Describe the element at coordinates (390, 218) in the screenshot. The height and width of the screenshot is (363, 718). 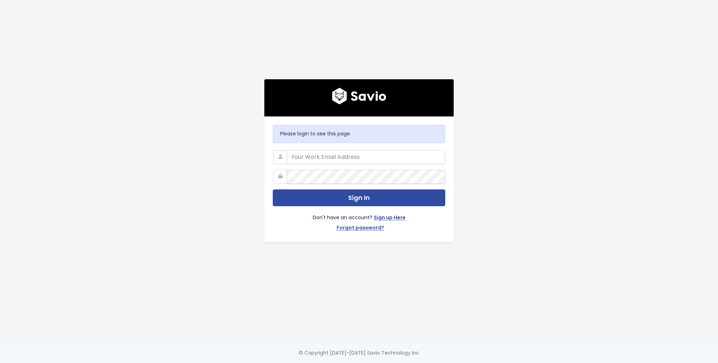
I see `a: Sign up Here` at that location.